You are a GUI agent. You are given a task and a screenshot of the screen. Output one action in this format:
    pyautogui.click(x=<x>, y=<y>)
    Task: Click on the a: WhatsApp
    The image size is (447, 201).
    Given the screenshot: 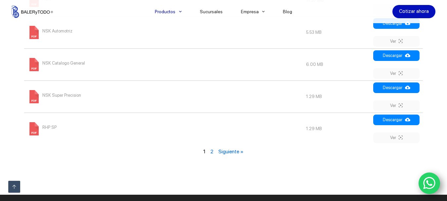 What is the action you would take?
    pyautogui.click(x=430, y=183)
    